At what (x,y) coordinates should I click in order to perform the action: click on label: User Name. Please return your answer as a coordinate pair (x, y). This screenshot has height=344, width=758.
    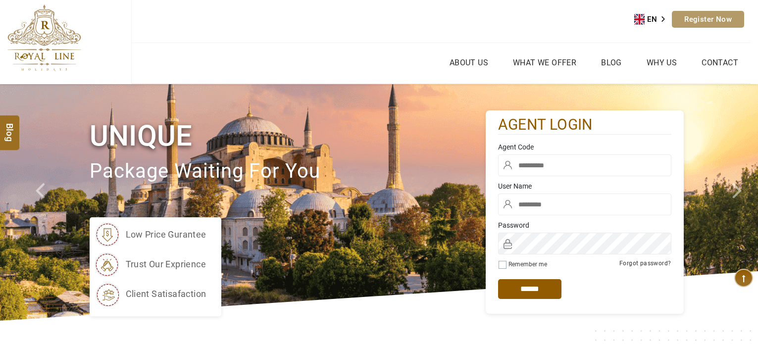
    Looking at the image, I should click on (585, 186).